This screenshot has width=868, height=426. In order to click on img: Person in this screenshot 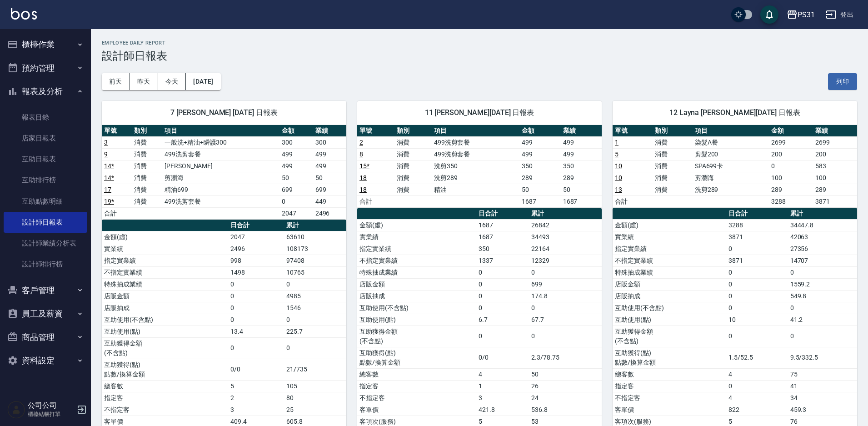, I will do `click(16, 410)`.